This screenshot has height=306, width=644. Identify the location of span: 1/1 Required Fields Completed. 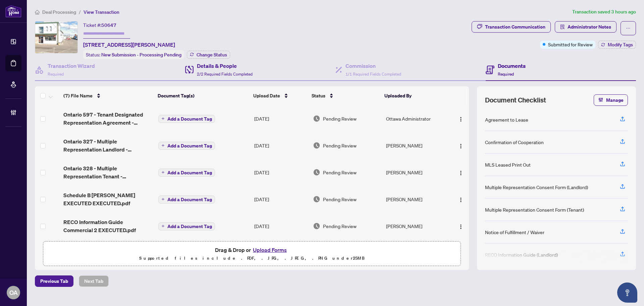
(374, 74).